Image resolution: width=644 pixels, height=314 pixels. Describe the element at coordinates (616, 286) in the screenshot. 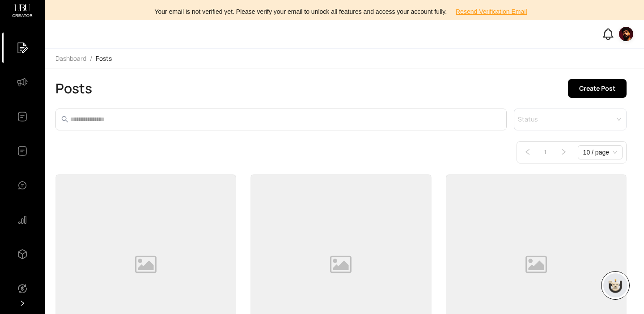

I see `img: chatboticon-C4A3G2IU.png` at that location.